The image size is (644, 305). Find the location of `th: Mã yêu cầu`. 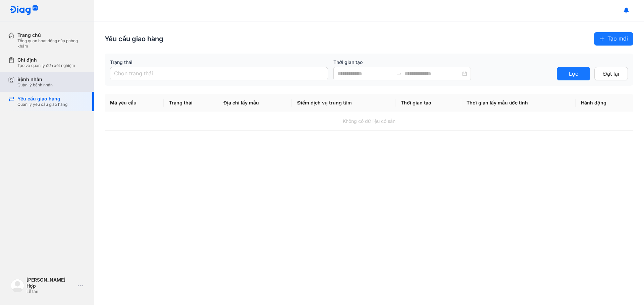

th: Mã yêu cầu is located at coordinates (134, 103).